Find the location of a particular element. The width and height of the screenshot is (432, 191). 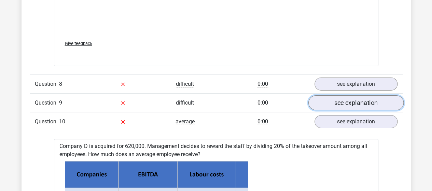

span: average is located at coordinates (185, 122).